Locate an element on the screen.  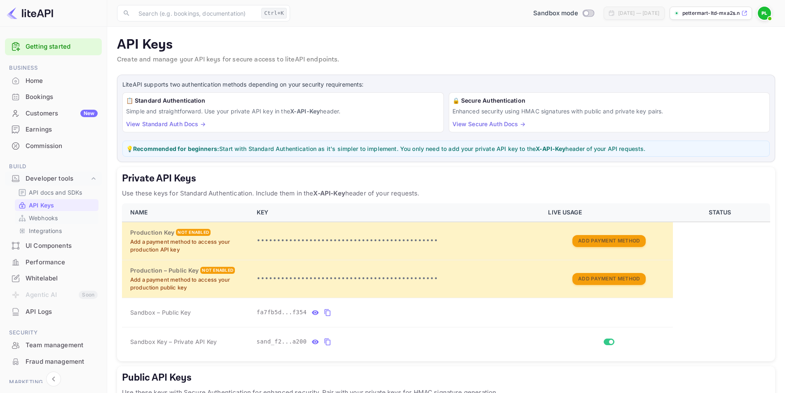
a: Home is located at coordinates (53, 80).